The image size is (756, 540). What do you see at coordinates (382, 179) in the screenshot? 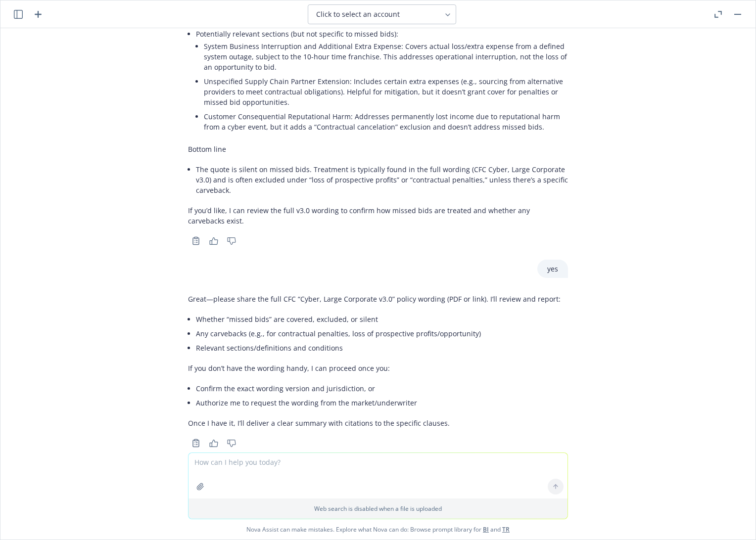
I see `li: The quote is silent on missed bids. Treatment is typically found in the full wording (CFC Cyber, ...` at bounding box center [382, 179].